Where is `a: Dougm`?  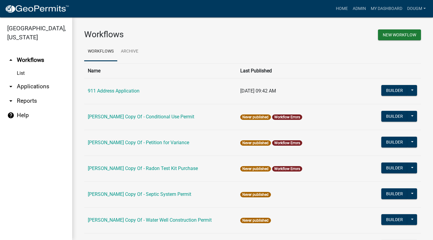 a: Dougm is located at coordinates (416, 9).